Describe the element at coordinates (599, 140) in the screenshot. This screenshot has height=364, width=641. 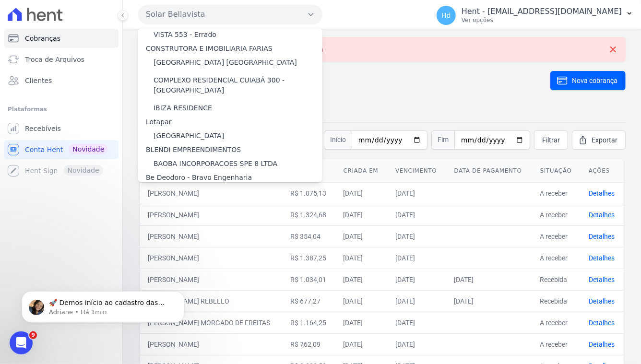
I see `a: Exportar` at that location.